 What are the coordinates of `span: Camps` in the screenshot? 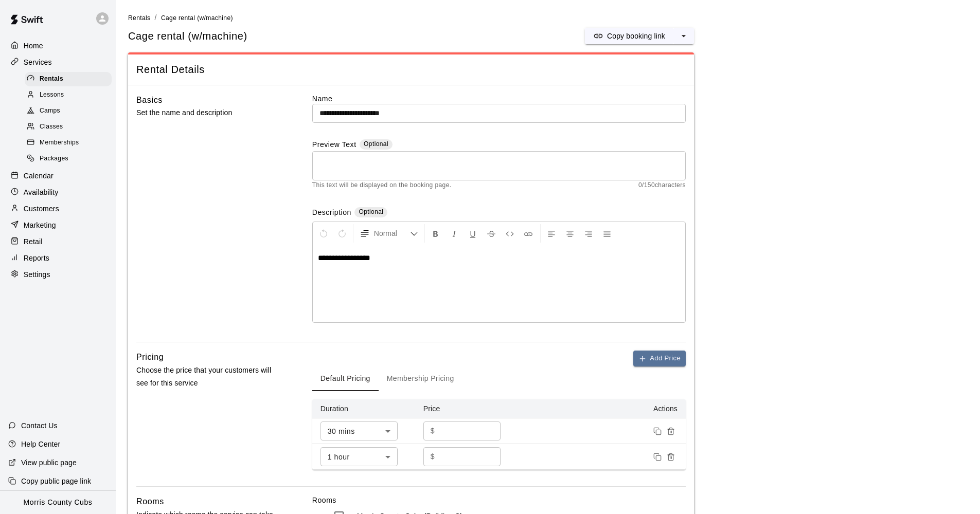 It's located at (50, 111).